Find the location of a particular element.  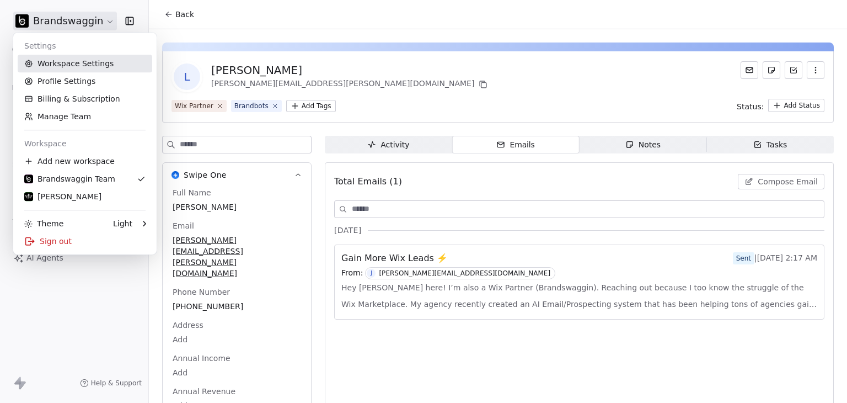

img: Untitled%20design%20(7).jpg is located at coordinates (29, 179).